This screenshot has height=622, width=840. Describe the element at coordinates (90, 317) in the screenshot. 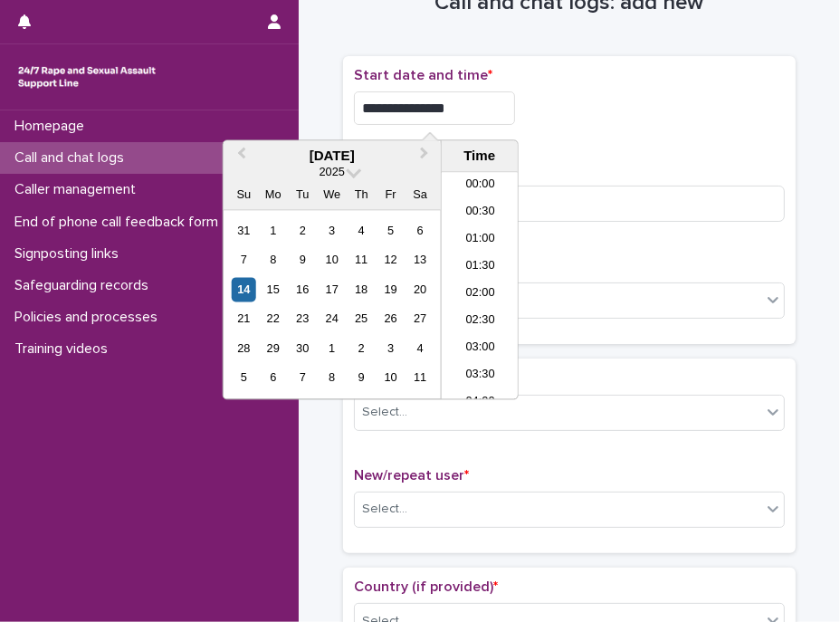

I see `p: Policies and processes` at that location.